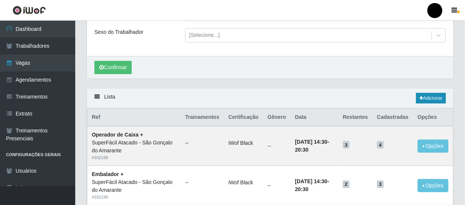 The width and height of the screenshot is (465, 205). I want to click on th: Certificação, so click(244, 117).